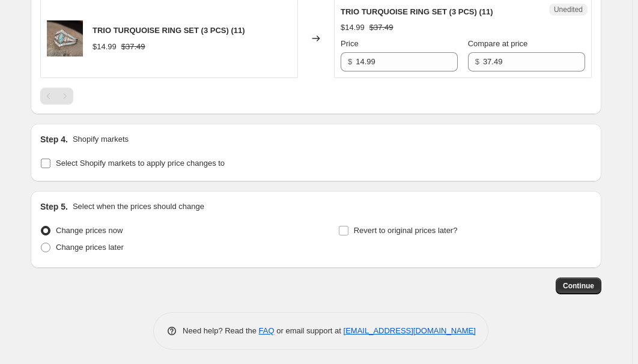 Image resolution: width=638 pixels, height=364 pixels. What do you see at coordinates (220, 330) in the screenshot?
I see `span: Need help? Read the` at bounding box center [220, 330].